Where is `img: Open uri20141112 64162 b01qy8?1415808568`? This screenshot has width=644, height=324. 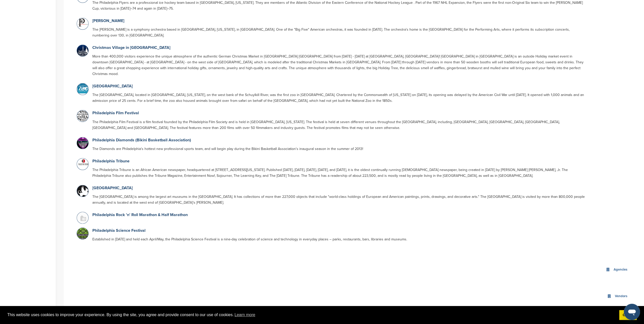
img: Open uri20141112 64162 b01qy8?1415808568 is located at coordinates (83, 143).